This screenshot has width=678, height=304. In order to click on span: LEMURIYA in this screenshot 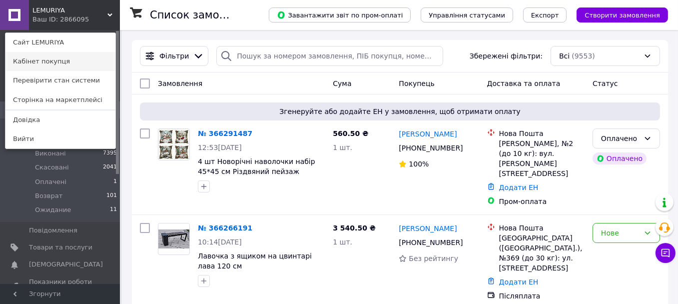, I will do `click(70, 10)`.